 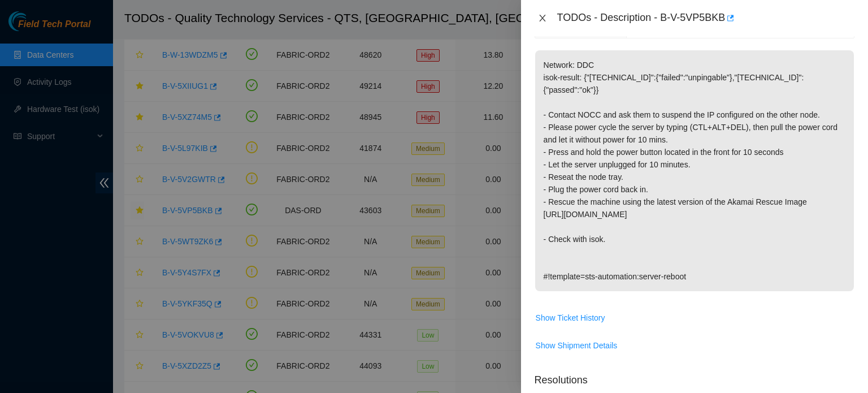 What do you see at coordinates (705, 18) in the screenshot?
I see `div: TODOs - Description - B-V-5VP5BKB` at bounding box center [705, 18].